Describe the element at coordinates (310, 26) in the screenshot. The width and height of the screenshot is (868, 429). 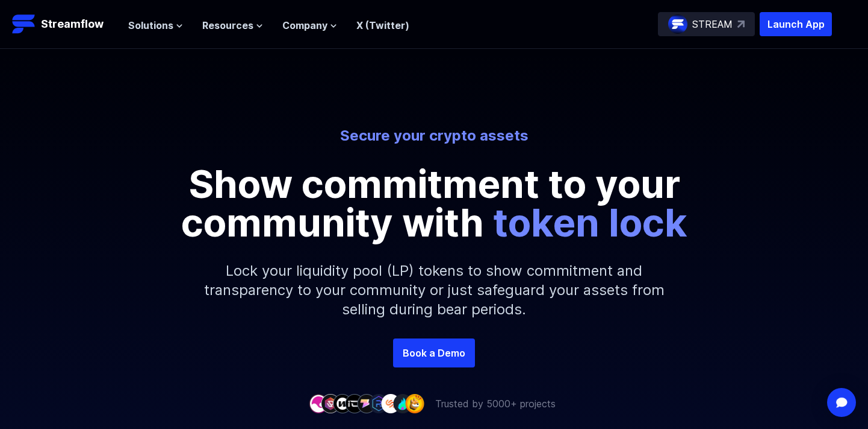
I see `button: Company` at that location.